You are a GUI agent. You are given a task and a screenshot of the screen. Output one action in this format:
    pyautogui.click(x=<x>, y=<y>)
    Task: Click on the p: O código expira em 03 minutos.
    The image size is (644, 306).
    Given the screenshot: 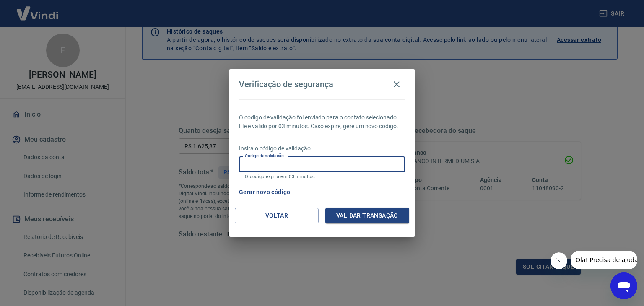 What is the action you would take?
    pyautogui.click(x=322, y=176)
    